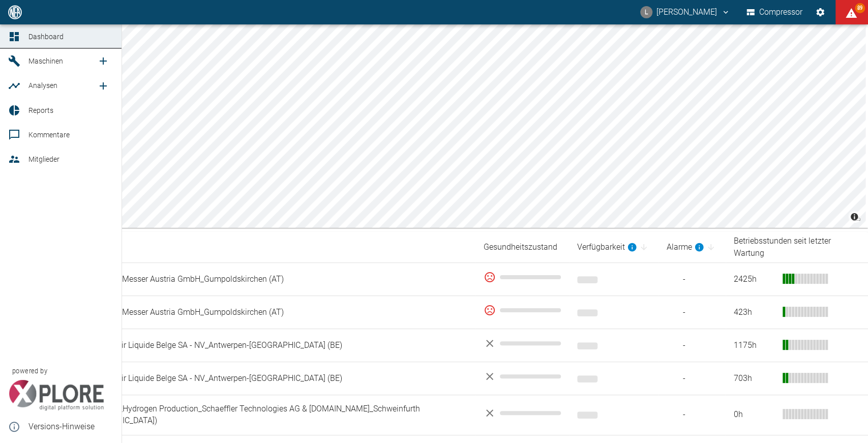  I want to click on canvas: Map, so click(447, 126).